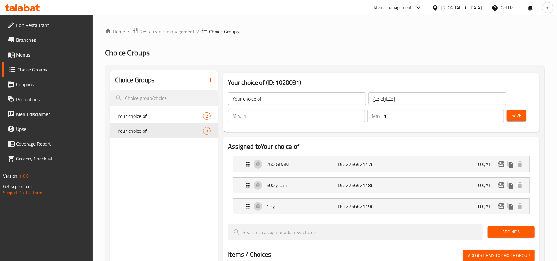  I want to click on h3: Your choice of (ID: 1020081), so click(382, 83).